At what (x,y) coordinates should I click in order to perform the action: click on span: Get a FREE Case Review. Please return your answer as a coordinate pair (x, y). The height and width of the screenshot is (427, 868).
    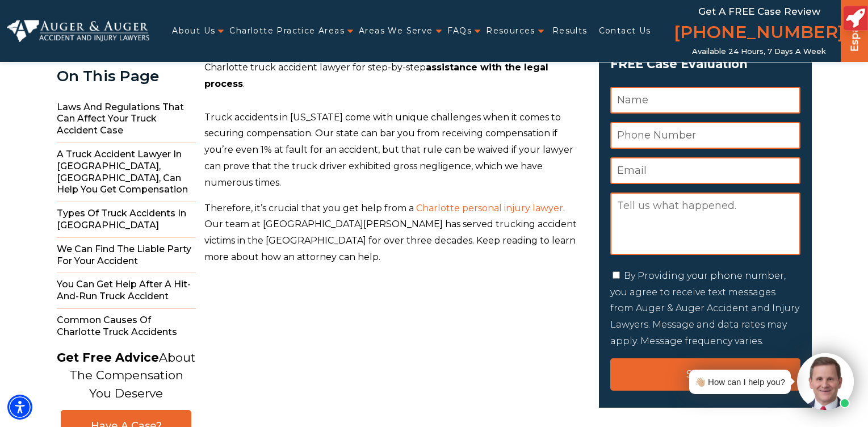
    Looking at the image, I should click on (759, 11).